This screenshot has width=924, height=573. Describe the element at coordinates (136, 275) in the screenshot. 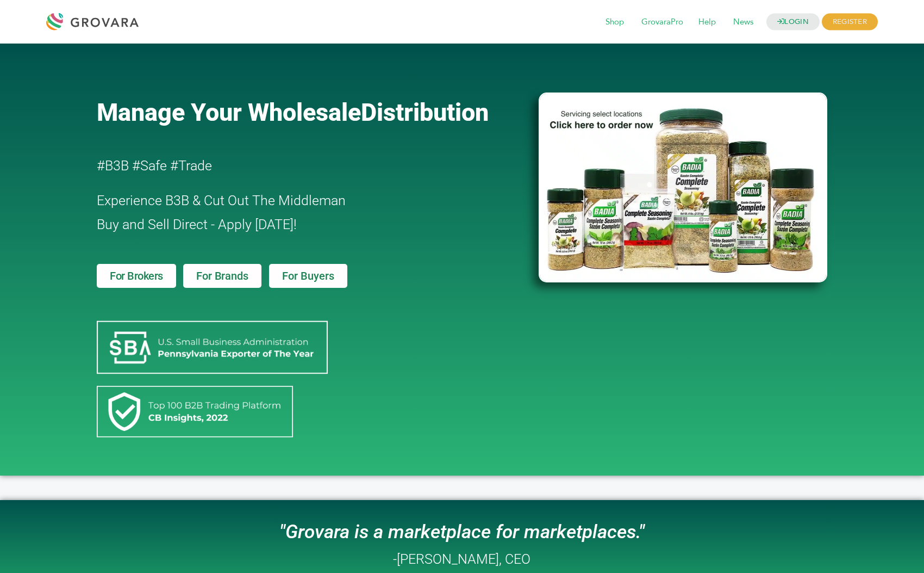

I see `a: For Brokers` at that location.